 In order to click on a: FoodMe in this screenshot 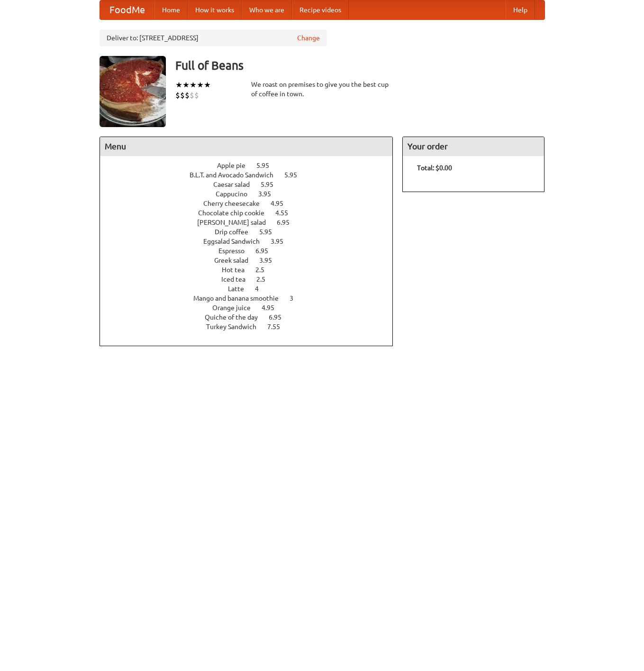, I will do `click(127, 10)`.